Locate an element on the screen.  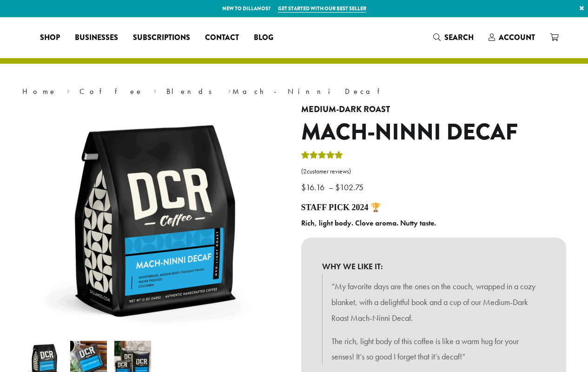
span: 2 is located at coordinates (305, 171).